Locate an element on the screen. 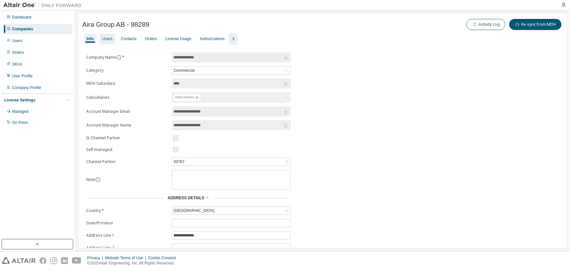 Image resolution: width=570 pixels, height=270 pixels. label: Is Channel Partner is located at coordinates (127, 138).